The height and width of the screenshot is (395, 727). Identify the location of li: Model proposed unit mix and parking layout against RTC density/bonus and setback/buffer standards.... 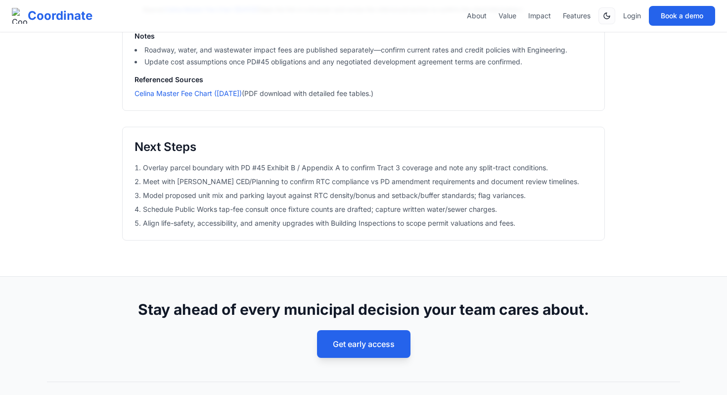
(363, 195).